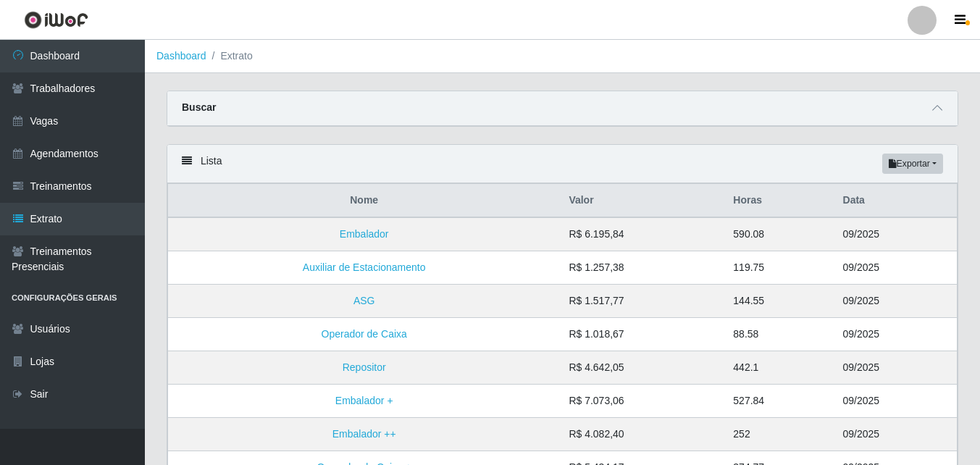 The height and width of the screenshot is (465, 980). Describe the element at coordinates (56, 19) in the screenshot. I see `img: CoreUI Logo` at that location.